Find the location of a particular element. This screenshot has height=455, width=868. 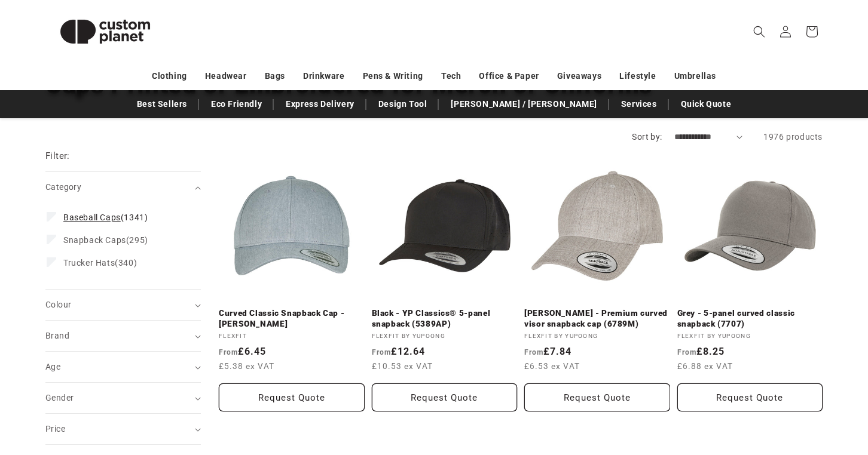

a: Services is located at coordinates (639, 104).